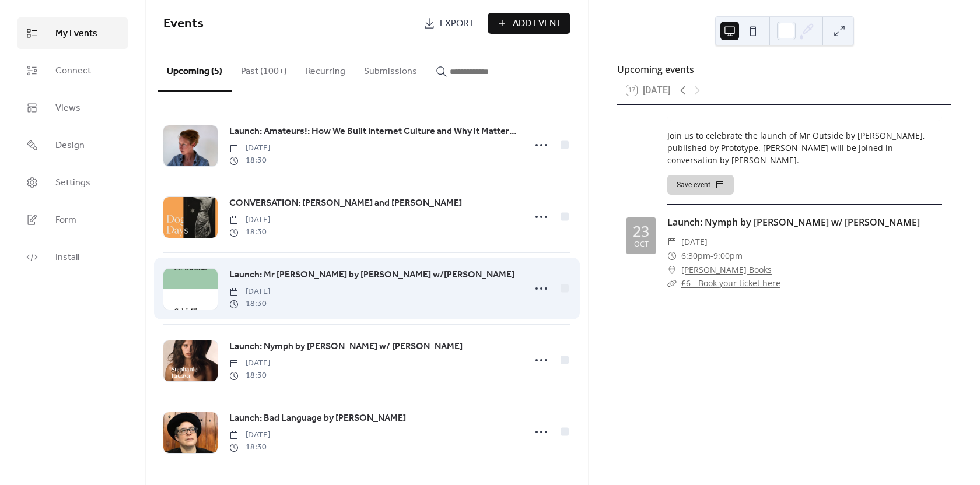  I want to click on span: 6:30pm, so click(696, 256).